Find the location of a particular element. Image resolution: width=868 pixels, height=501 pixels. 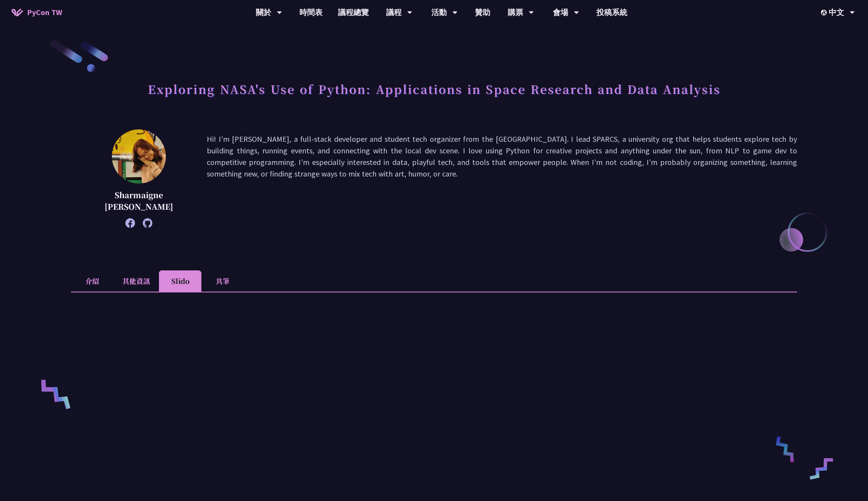

li: 其他資訊 is located at coordinates (136, 281).